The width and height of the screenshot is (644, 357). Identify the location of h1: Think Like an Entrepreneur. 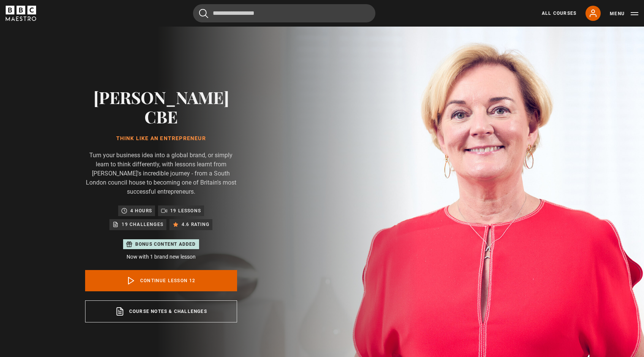
(161, 139).